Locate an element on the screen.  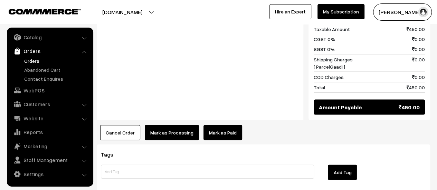
span: Taxable Amount is located at coordinates (331, 29).